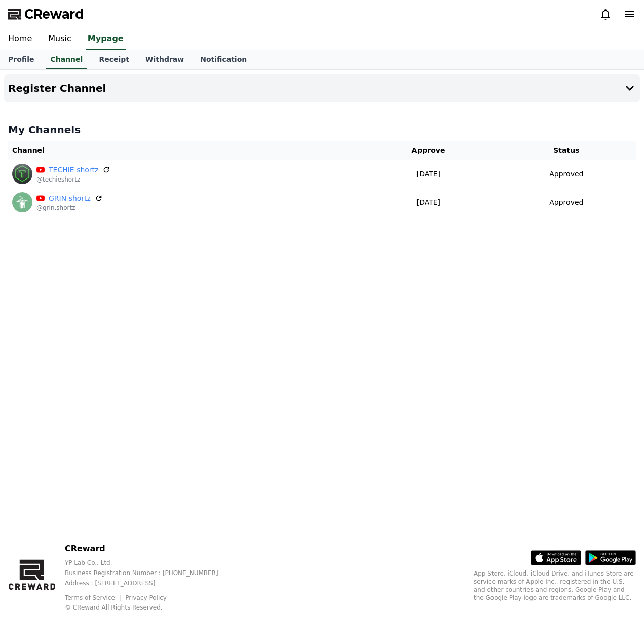 The width and height of the screenshot is (644, 644). What do you see at coordinates (94, 598) in the screenshot?
I see `a: Terms of Service` at bounding box center [94, 598].